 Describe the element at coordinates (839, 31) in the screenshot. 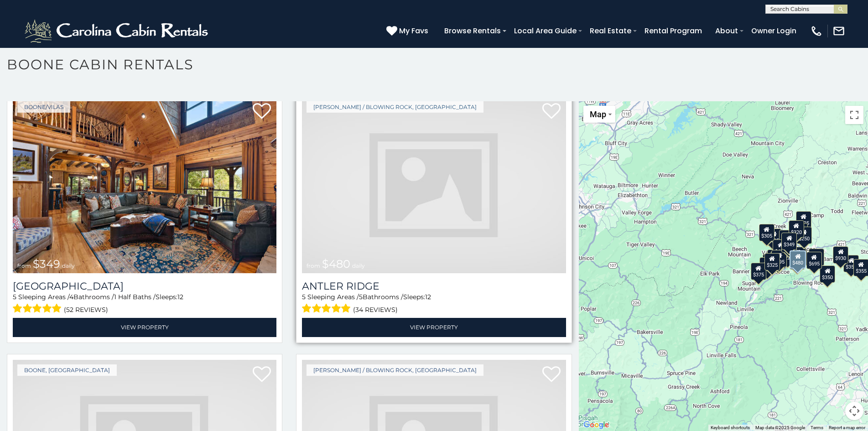

I see `img: mail-regular-white.png` at that location.